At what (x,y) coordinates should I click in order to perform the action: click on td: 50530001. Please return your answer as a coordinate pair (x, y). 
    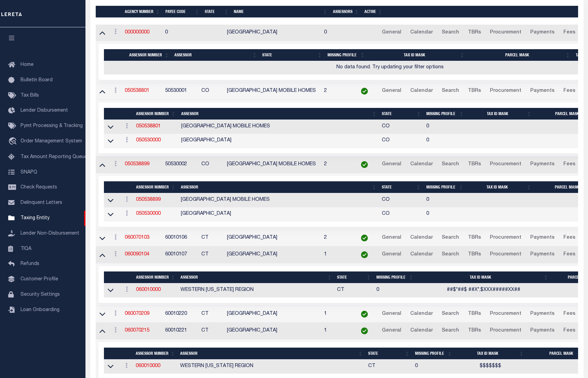
    Looking at the image, I should click on (180, 91).